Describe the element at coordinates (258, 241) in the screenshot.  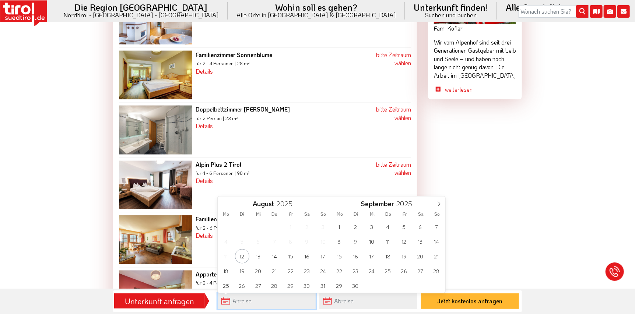
I see `span: August 6, 2025` at that location.